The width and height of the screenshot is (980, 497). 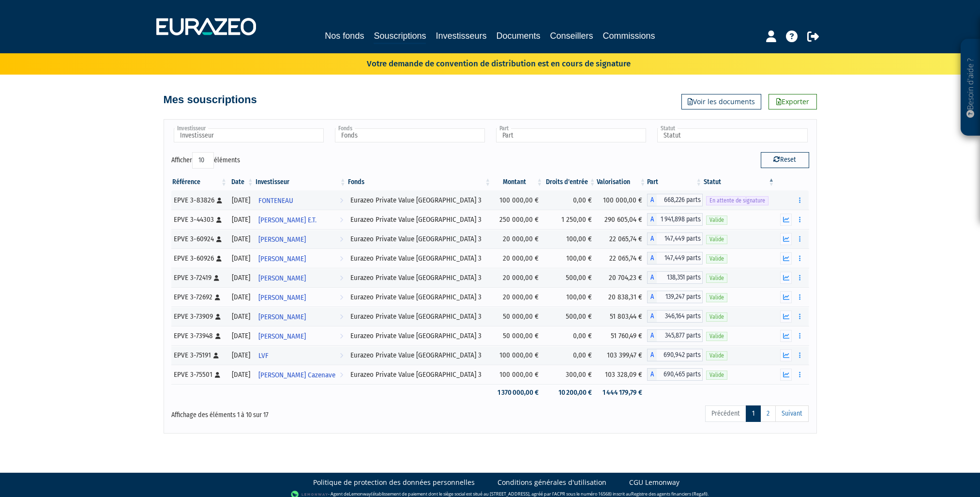 I want to click on a: 2, so click(x=768, y=413).